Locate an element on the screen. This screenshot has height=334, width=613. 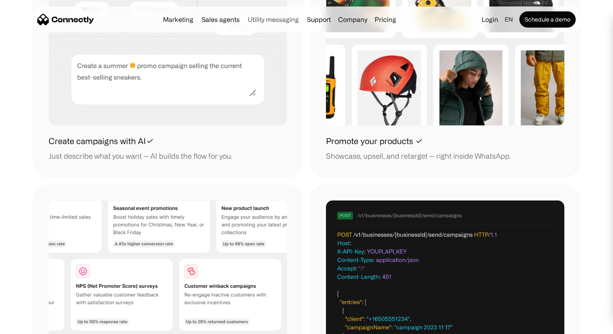
div: Company is located at coordinates (353, 19).